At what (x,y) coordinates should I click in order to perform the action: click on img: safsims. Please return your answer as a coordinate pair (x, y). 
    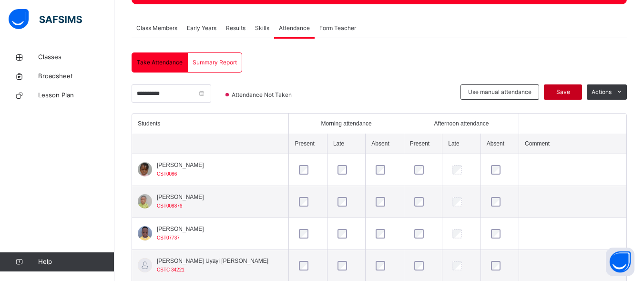
    Looking at the image, I should click on (45, 19).